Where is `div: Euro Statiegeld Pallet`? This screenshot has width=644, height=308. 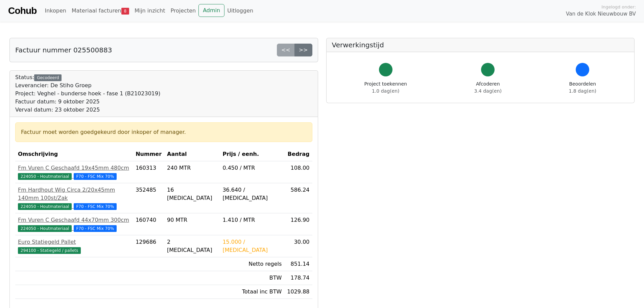
div: Euro Statiegeld Pallet is located at coordinates (74, 242).